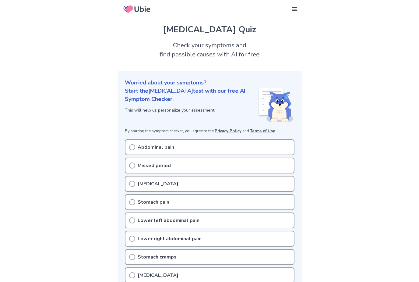  Describe the element at coordinates (156, 147) in the screenshot. I see `p: Abdominal pain` at that location.